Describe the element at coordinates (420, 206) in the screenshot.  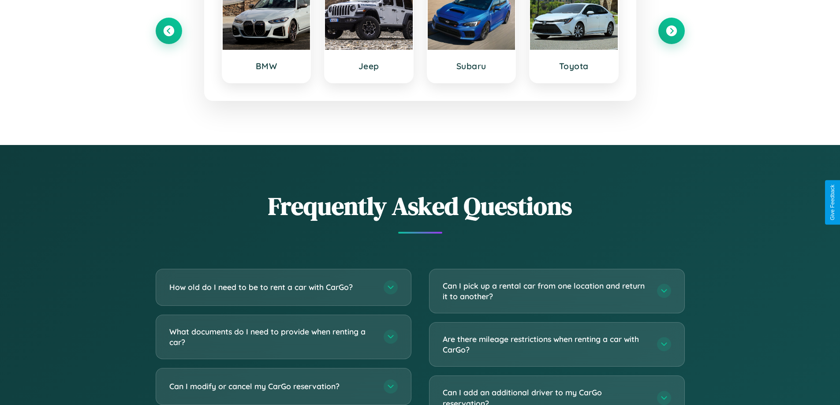
I see `h2: Frequently Asked Questions` at that location.